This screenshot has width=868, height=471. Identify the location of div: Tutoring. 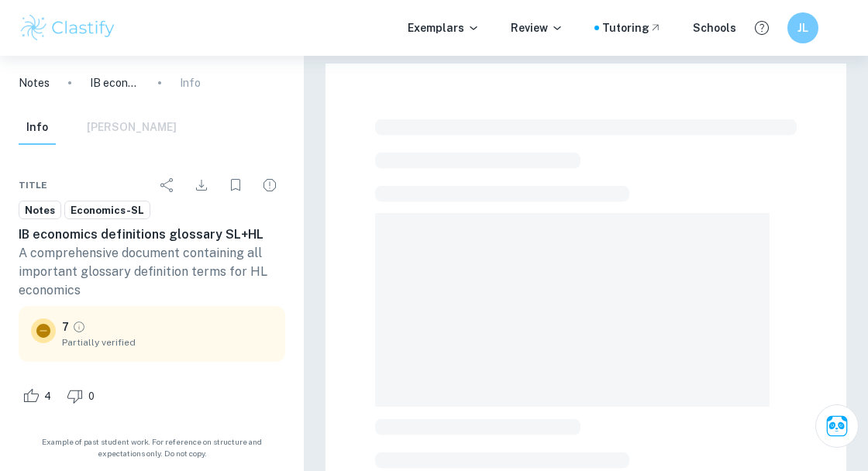
(632, 28).